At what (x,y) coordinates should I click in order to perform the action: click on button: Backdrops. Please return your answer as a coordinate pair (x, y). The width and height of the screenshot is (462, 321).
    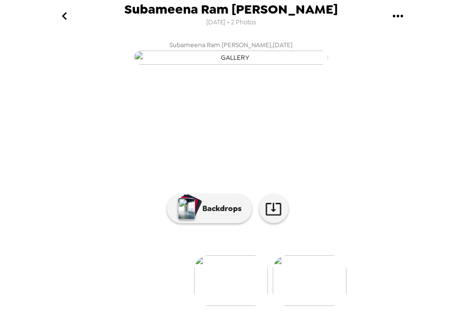
    Looking at the image, I should click on (209, 208).